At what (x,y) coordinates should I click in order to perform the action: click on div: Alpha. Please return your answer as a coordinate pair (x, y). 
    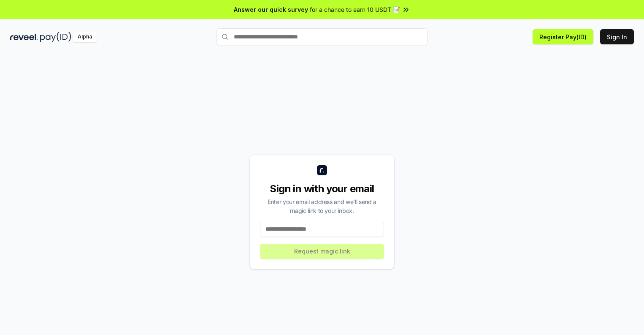
    Looking at the image, I should click on (85, 37).